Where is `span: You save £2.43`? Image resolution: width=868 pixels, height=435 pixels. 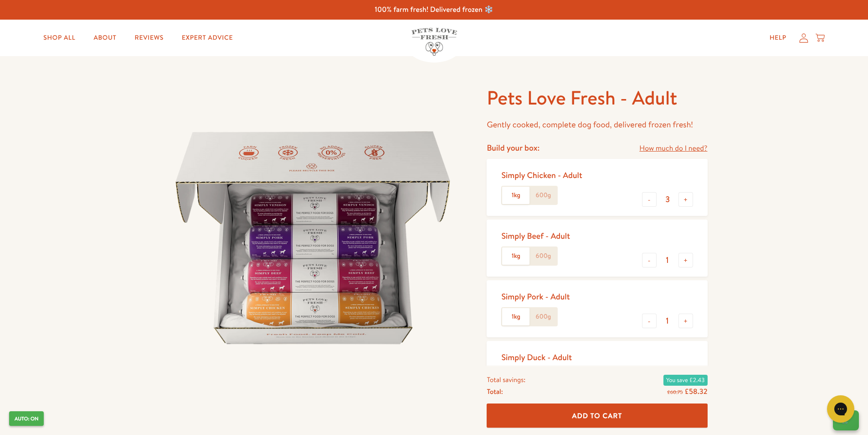
span: You save £2.43 is located at coordinates (685, 380).